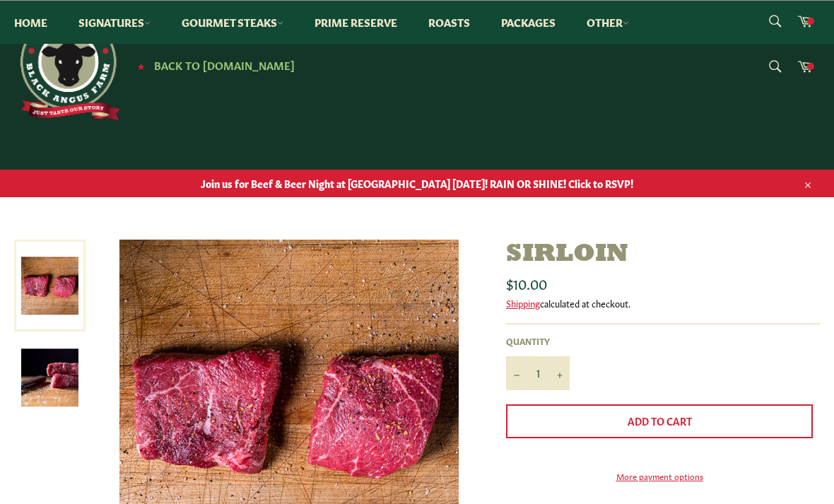 The width and height of the screenshot is (834, 504). Describe the element at coordinates (528, 22) in the screenshot. I see `a: Packages` at that location.